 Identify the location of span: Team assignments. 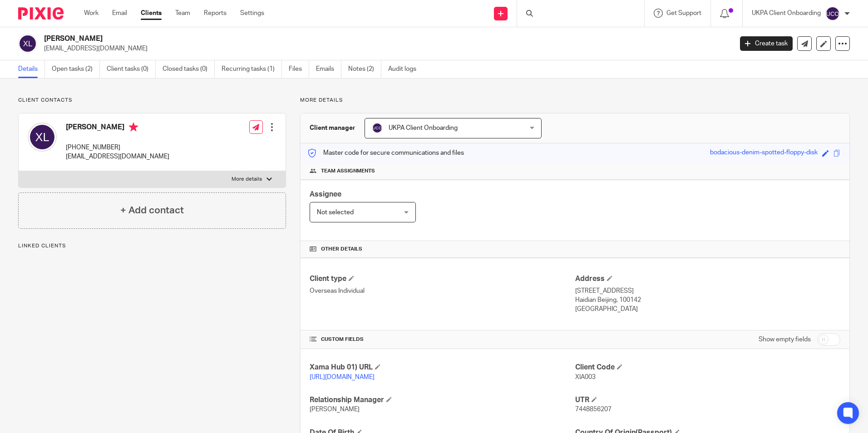
(348, 171).